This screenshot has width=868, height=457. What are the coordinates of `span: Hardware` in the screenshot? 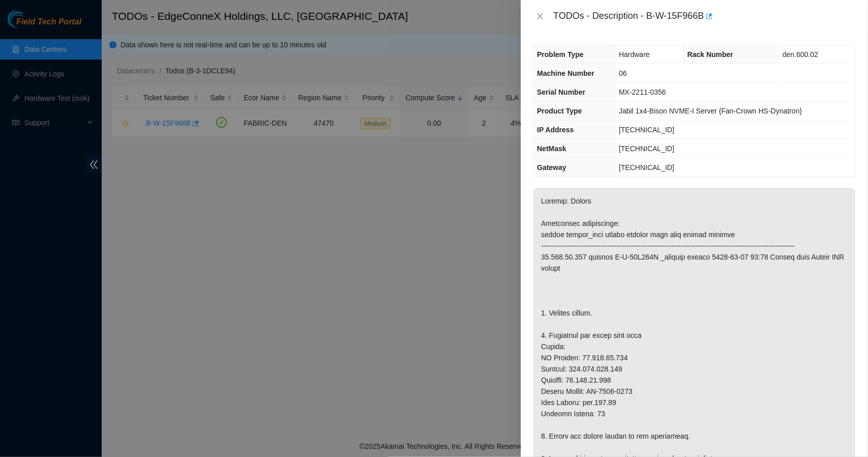 It's located at (634, 55).